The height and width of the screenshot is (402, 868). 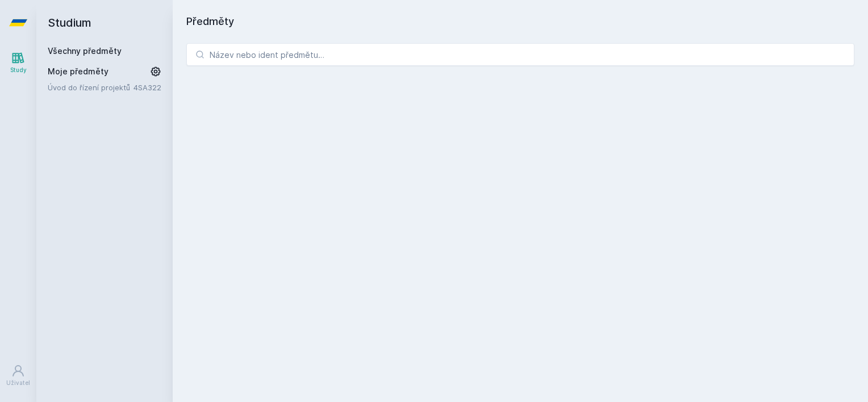 What do you see at coordinates (147, 87) in the screenshot?
I see `a: 4SA322` at bounding box center [147, 87].